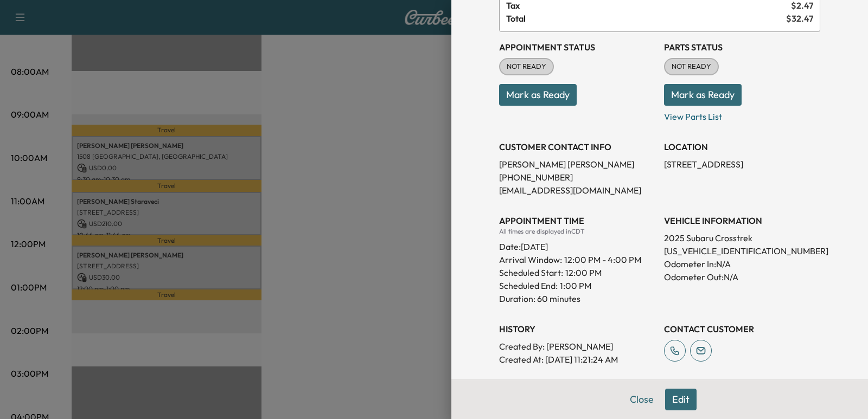  I want to click on span: $ 32.47, so click(800, 19).